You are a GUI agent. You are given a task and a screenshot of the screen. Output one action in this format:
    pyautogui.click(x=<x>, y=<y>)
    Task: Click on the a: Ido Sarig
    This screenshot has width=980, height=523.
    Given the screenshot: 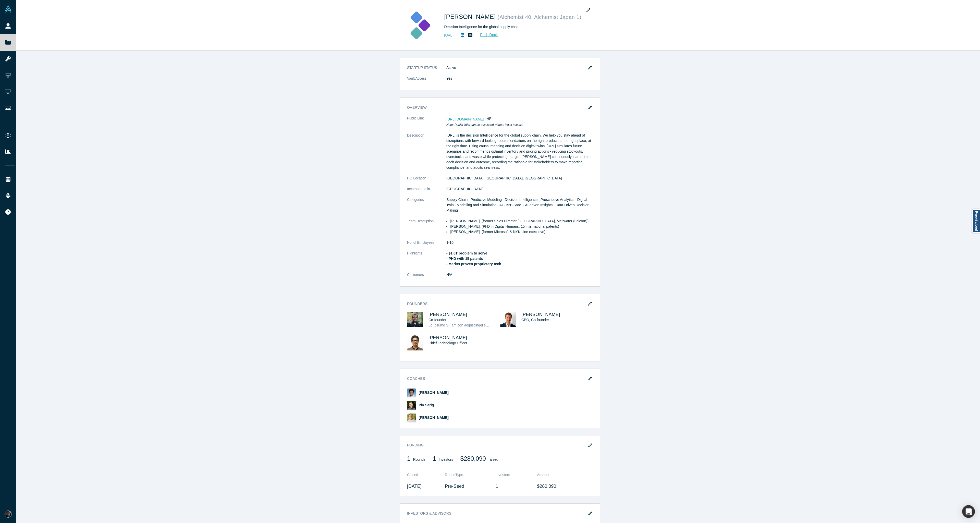 What is the action you would take?
    pyautogui.click(x=427, y=405)
    